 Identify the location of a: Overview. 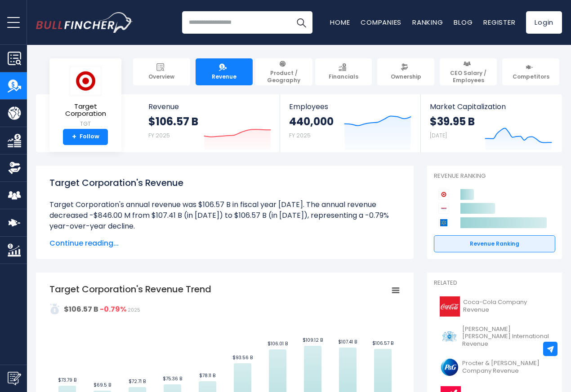
(161, 72).